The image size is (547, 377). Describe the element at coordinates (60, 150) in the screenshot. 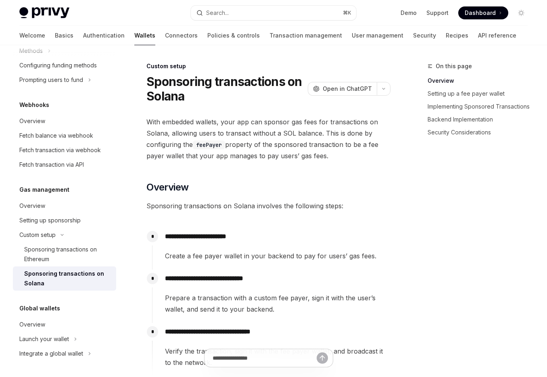

I see `div: Fetch transaction via webhook` at that location.